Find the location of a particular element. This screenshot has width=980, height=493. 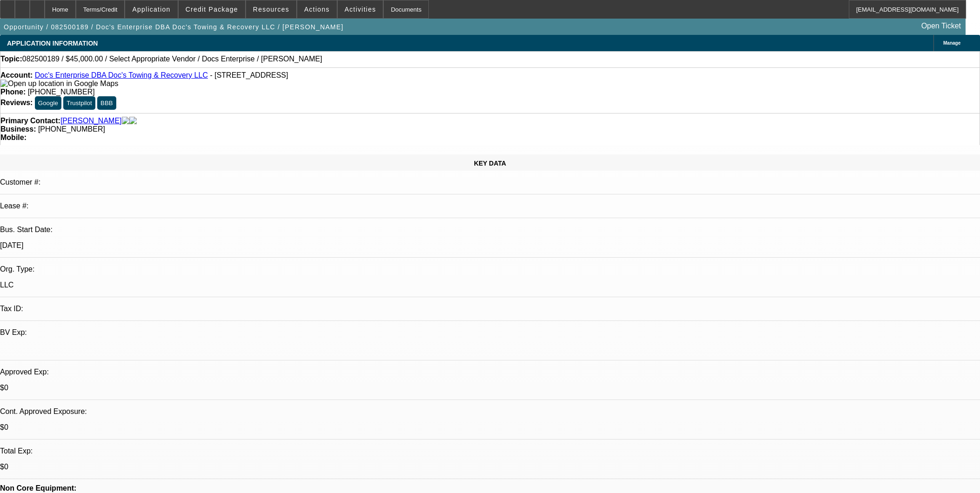

span: Resources is located at coordinates (271, 9).